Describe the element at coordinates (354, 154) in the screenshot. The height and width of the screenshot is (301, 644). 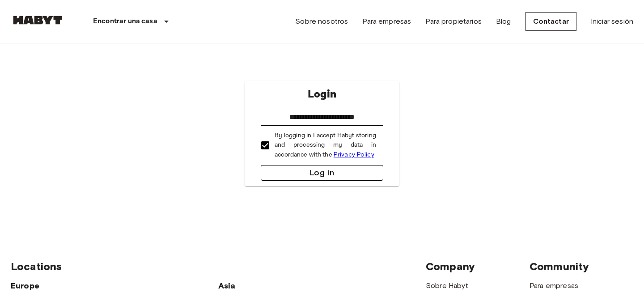
I see `a: Privacy Policy` at that location.